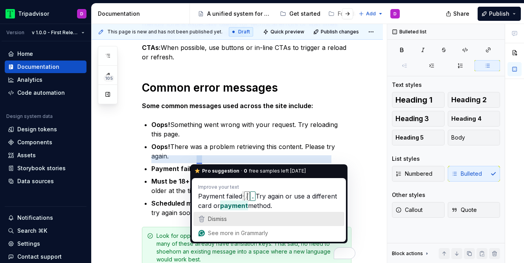 This screenshot has width=524, height=263. Describe the element at coordinates (408, 210) in the screenshot. I see `span: Callout` at that location.